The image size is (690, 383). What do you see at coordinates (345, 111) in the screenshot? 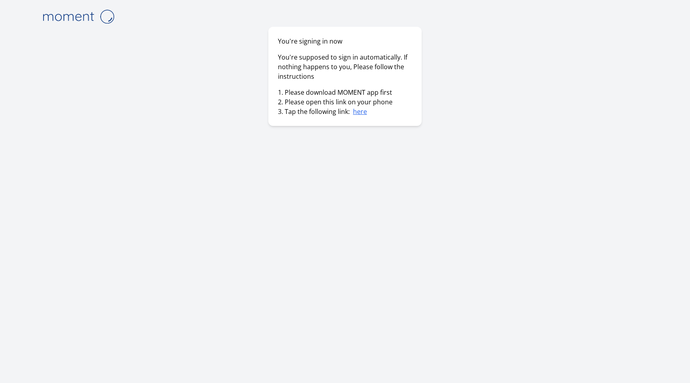
I see `li: 3. Tap the following link:` at bounding box center [345, 111].